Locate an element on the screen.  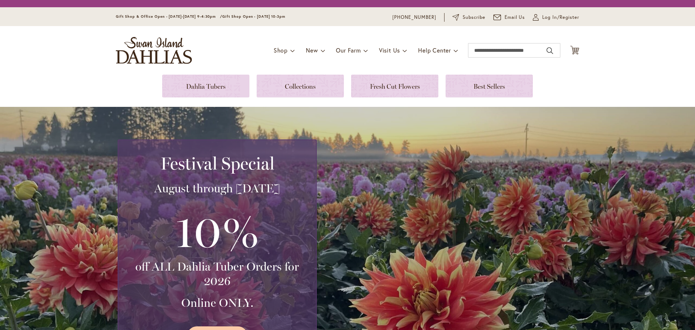
a: Log In/Register is located at coordinates (556, 17).